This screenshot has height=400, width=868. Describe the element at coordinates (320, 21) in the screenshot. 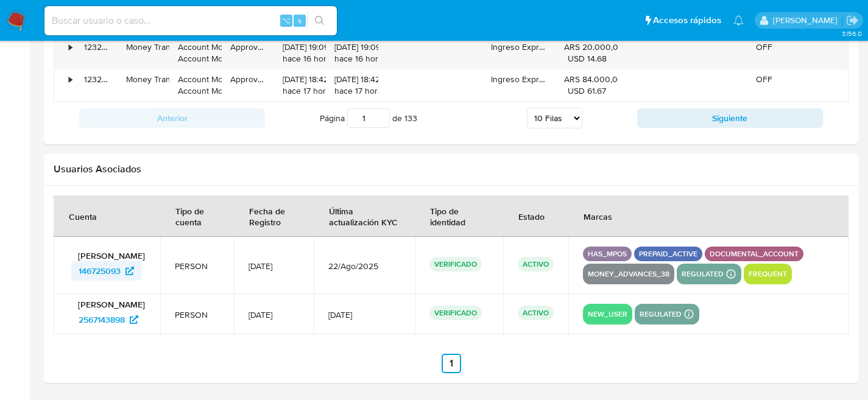

I see `button: search-icon` at that location.